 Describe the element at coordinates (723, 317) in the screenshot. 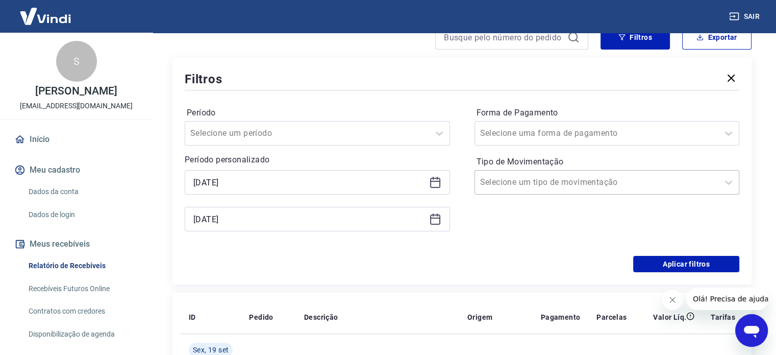

I see `p: Tarifas` at that location.